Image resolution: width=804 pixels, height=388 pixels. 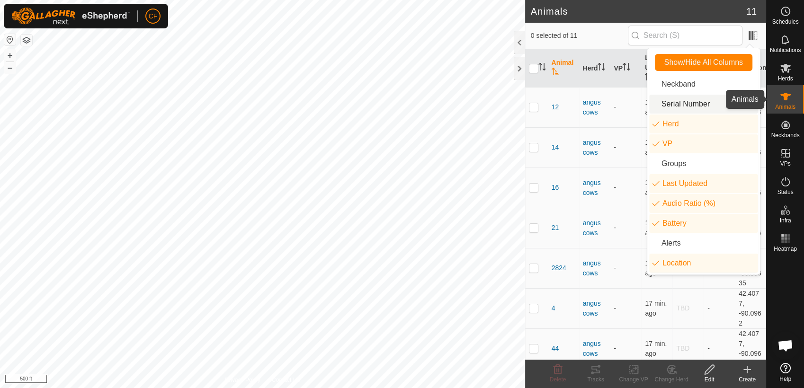 I want to click on span: Animals, so click(x=786, y=107).